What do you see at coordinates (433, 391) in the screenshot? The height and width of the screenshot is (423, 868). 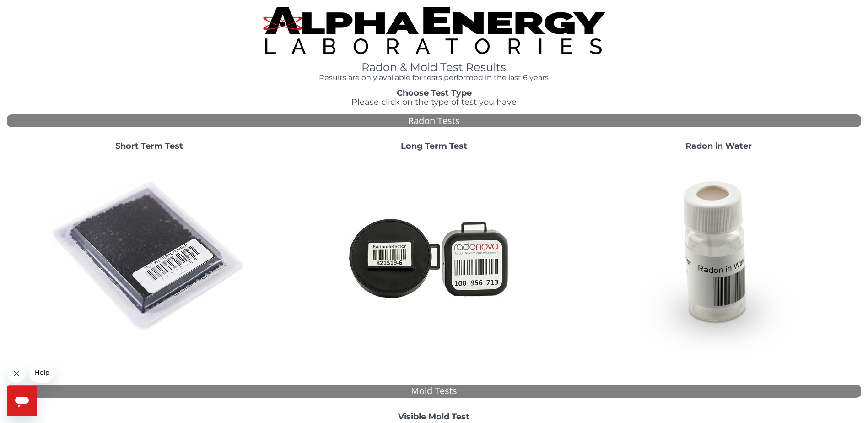 I see `div: Mold Tests` at bounding box center [433, 391].